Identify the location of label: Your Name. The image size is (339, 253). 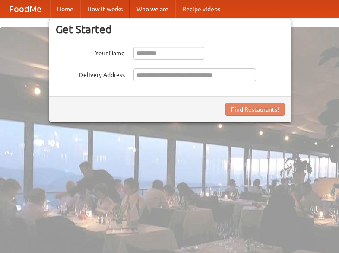
(90, 52).